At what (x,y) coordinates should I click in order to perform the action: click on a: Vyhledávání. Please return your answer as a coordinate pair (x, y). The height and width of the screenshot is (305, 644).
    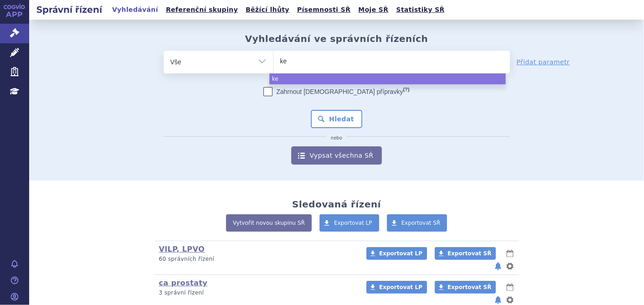
    Looking at the image, I should click on (135, 10).